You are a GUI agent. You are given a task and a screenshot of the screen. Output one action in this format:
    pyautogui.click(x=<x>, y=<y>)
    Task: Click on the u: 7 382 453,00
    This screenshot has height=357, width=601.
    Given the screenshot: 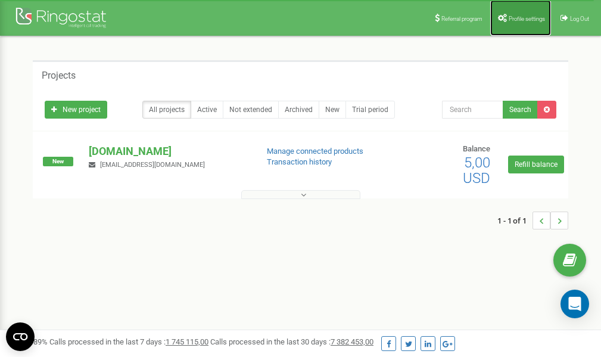 What is the action you would take?
    pyautogui.click(x=352, y=341)
    